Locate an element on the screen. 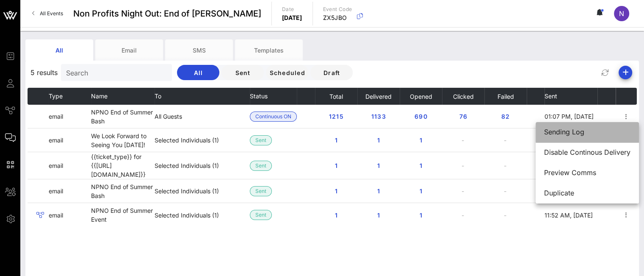  div: Disable Continous Delivery is located at coordinates (587, 152).